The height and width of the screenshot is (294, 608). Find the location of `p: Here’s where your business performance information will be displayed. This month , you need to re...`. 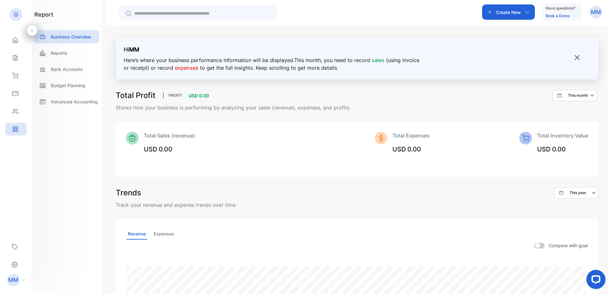

p: Here’s where your business performance information will be displayed. This month , you need to re... is located at coordinates (273, 64).